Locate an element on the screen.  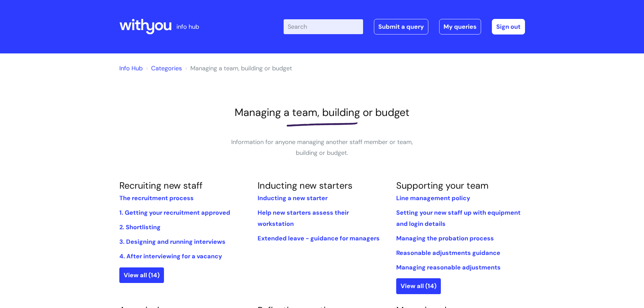
li: Solution home is located at coordinates (163, 68).